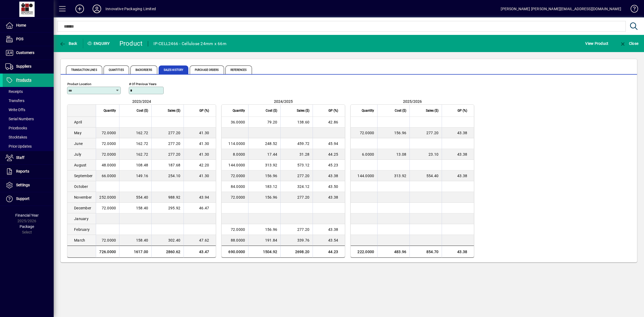 The width and height of the screenshot is (644, 317). I want to click on td: February, so click(82, 229).